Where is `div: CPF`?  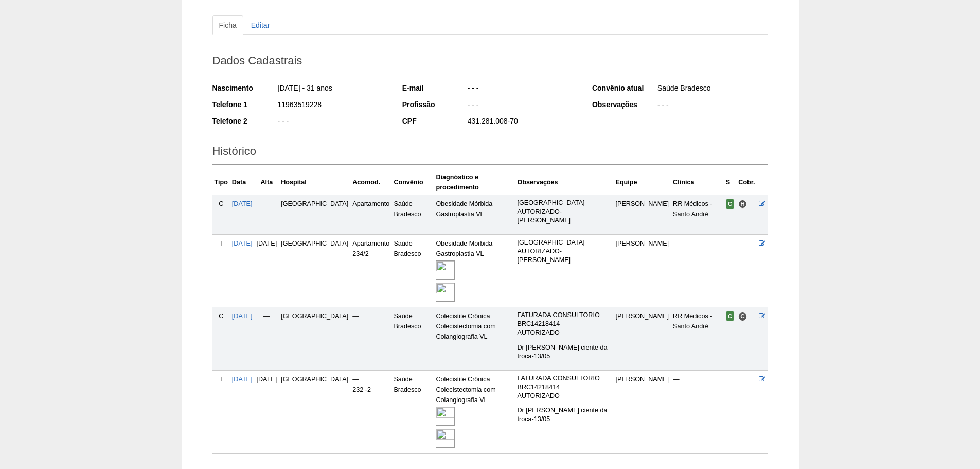 div: CPF is located at coordinates (434, 121).